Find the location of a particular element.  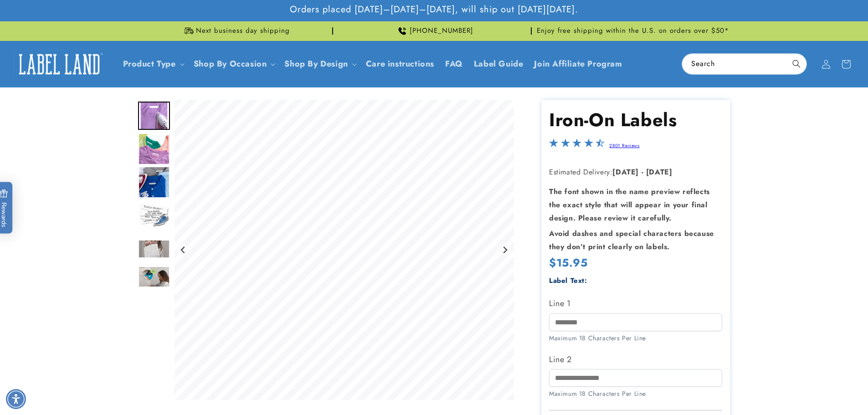

h1: Iron-On Labels is located at coordinates (636, 120).